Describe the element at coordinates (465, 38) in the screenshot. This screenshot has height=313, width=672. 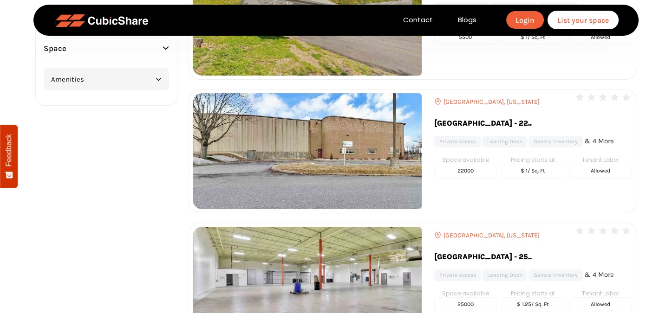
I see `h5: 5500` at that location.